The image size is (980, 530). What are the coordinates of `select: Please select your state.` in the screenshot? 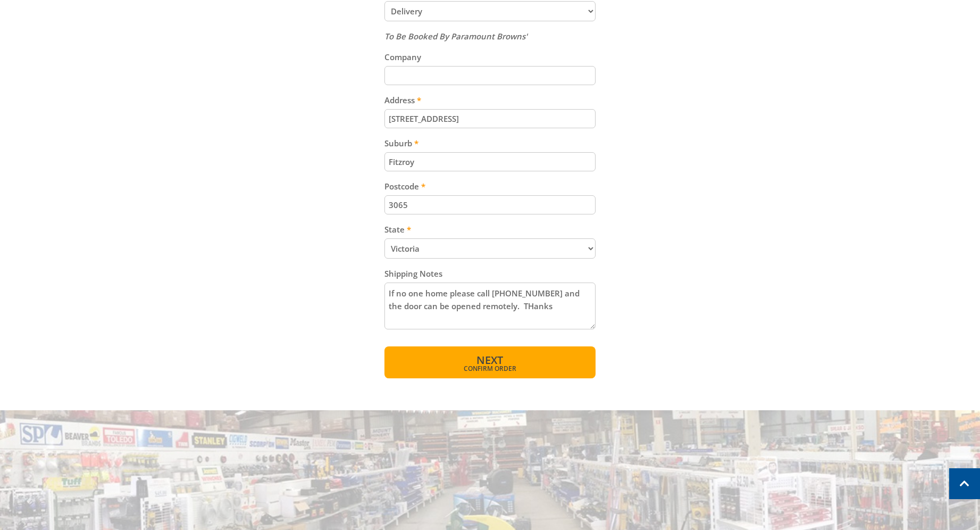 It's located at (490, 249).